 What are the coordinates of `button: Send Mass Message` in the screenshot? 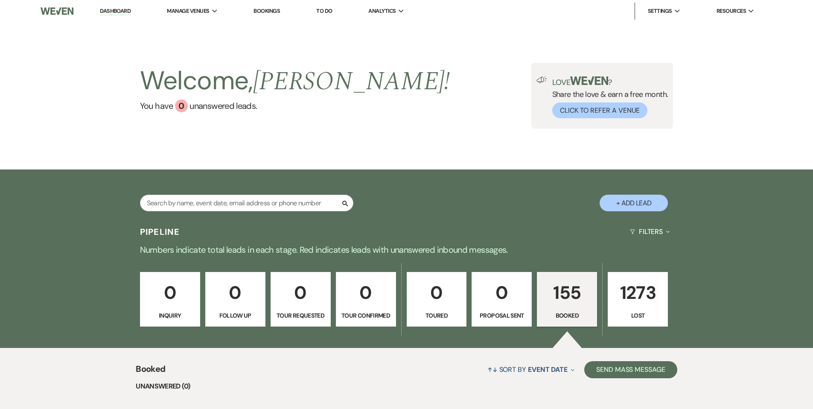 It's located at (631, 370).